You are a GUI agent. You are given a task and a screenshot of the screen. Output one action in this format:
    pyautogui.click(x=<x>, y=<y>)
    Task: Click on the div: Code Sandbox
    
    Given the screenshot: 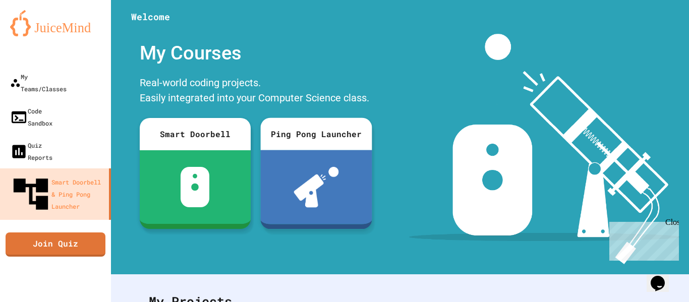 What is the action you would take?
    pyautogui.click(x=31, y=117)
    